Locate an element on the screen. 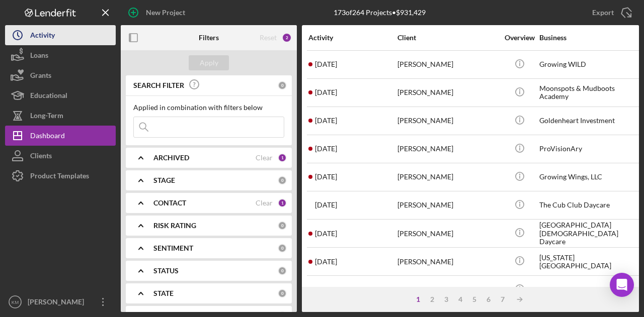  div: Overview is located at coordinates (519, 38).